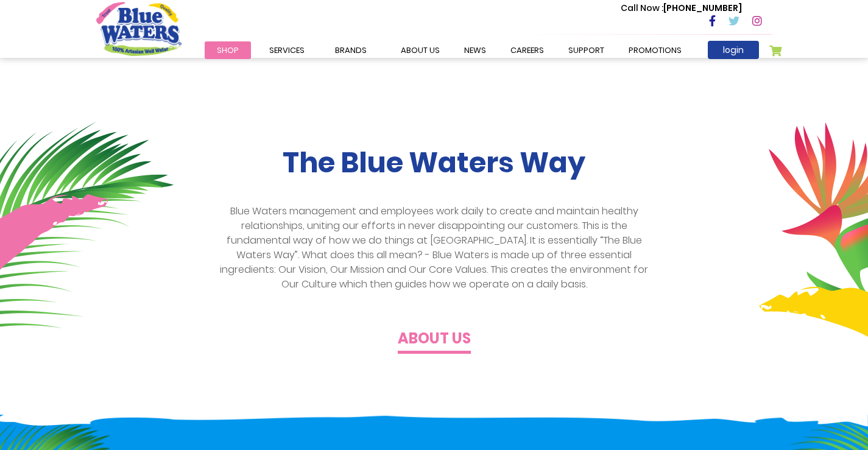  I want to click on a: News, so click(475, 50).